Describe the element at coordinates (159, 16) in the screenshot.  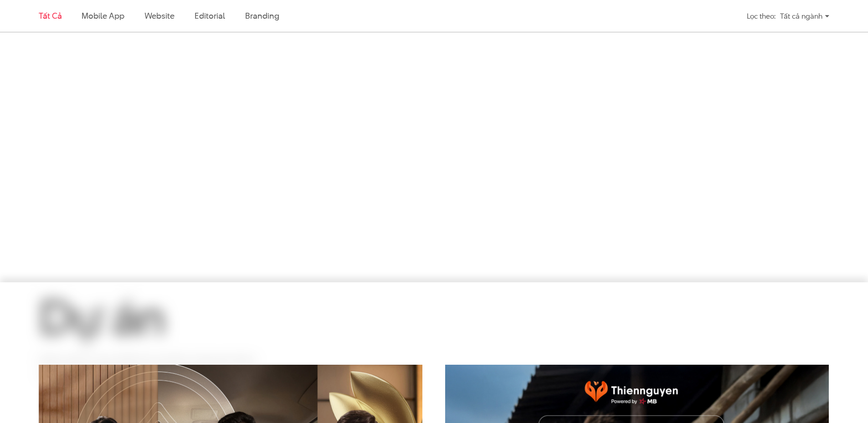
I see `a: Website` at that location.